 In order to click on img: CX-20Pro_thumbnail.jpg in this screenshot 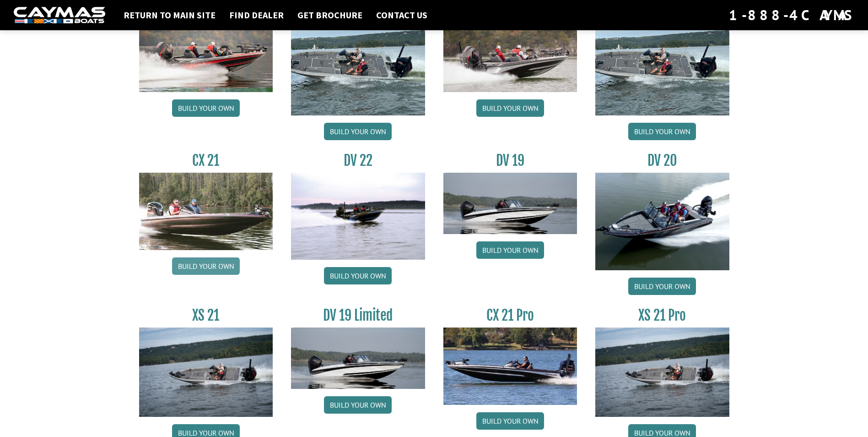, I will do `click(510, 53)`.